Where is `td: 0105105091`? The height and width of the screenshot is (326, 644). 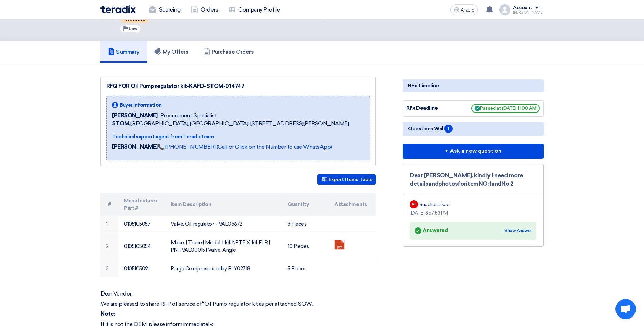
td: 0105105091 is located at coordinates (142, 269).